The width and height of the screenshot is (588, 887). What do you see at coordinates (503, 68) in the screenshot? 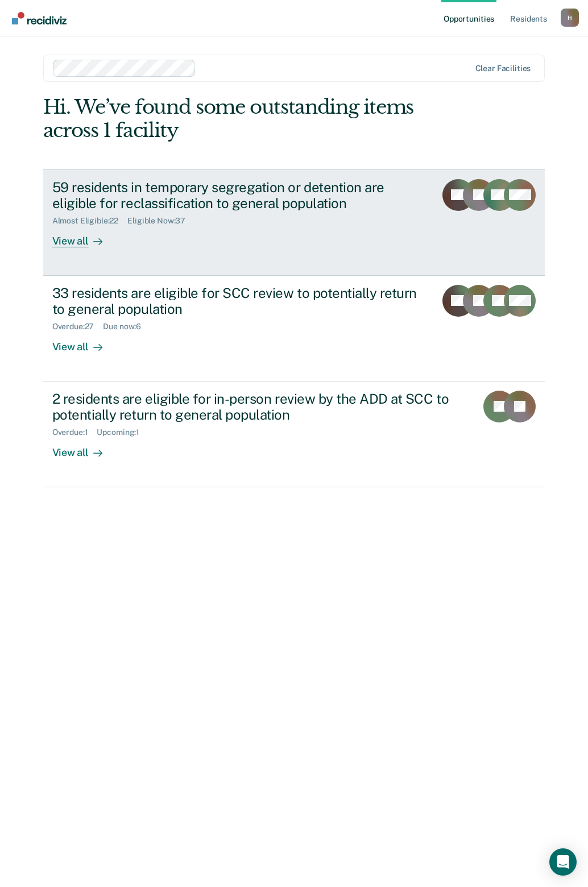
I see `div: Clear facilities` at bounding box center [503, 68].